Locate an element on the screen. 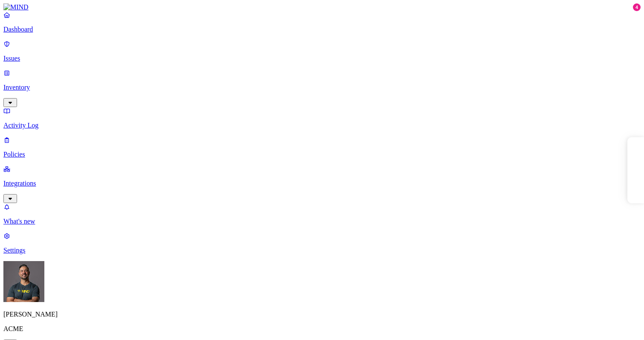 The image size is (644, 340). img: Samuel Hill is located at coordinates (24, 282).